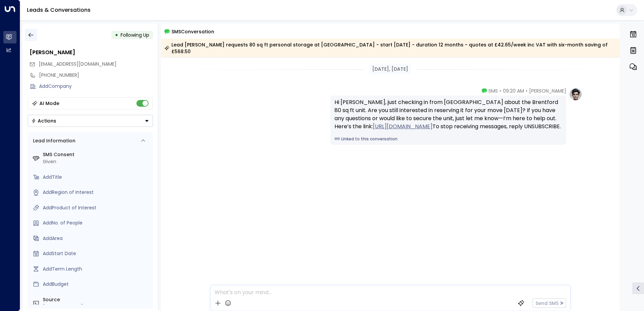 Image resolution: width=644 pixels, height=311 pixels. What do you see at coordinates (134, 35) in the screenshot?
I see `span: Following Up` at bounding box center [134, 35].